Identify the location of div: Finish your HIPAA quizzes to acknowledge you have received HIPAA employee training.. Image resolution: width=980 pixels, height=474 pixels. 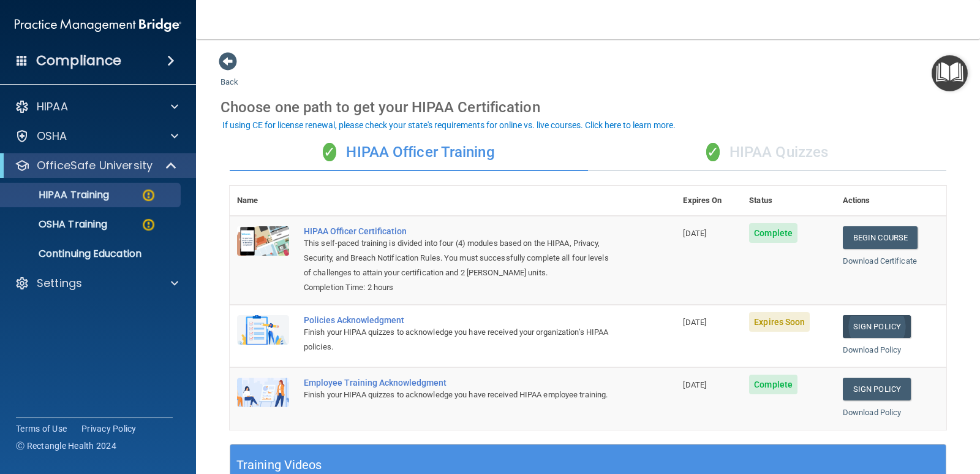
(459, 395).